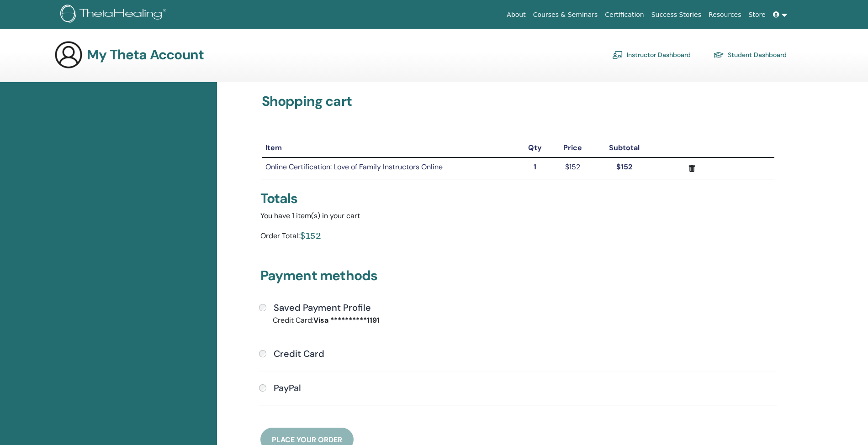 The height and width of the screenshot is (445, 868). Describe the element at coordinates (518, 216) in the screenshot. I see `div: You have 1 item(s) in your cart` at that location.